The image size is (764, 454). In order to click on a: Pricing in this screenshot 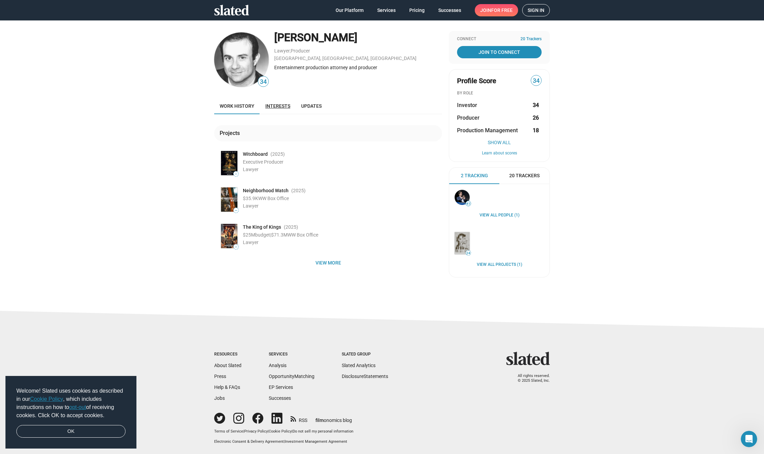, I will do `click(417, 10)`.